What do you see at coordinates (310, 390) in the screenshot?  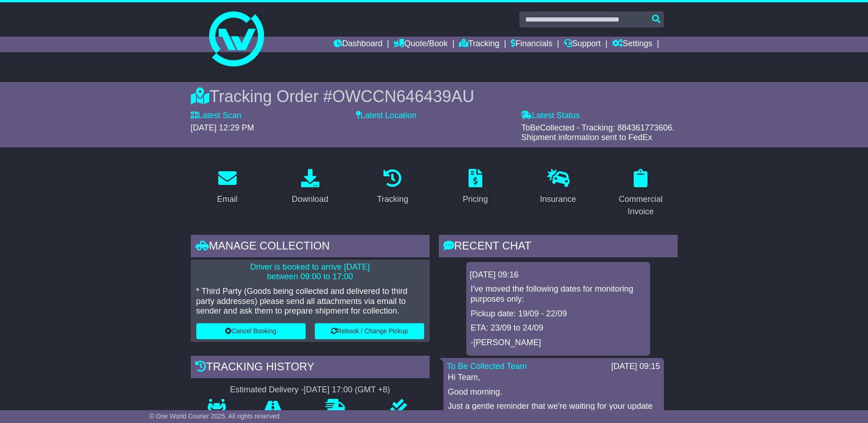 I see `div: Estimated Delivery -` at bounding box center [310, 390].